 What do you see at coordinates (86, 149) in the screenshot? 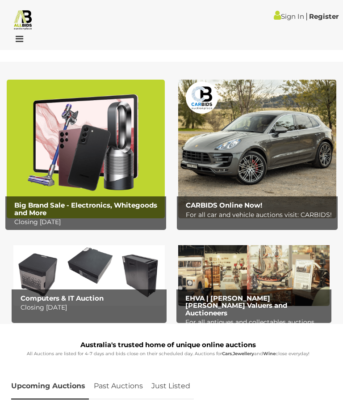
I see `a: Big Brand Sale - Electronics, Whitegoods and More Big Brand Sale - Electronics, Whitegoods and Mo...` at bounding box center [86, 149].